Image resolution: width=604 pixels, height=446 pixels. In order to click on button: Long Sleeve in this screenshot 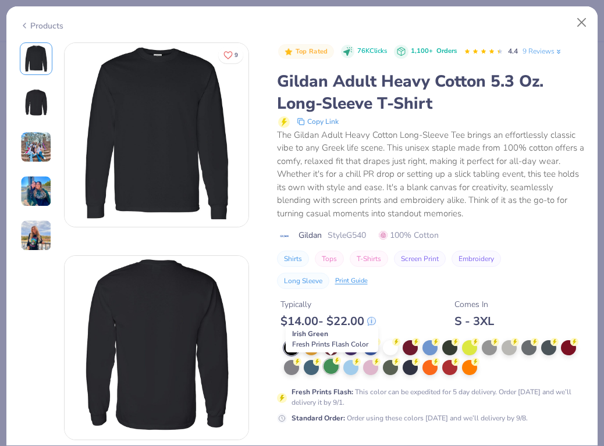, I will do `click(303, 281)`.